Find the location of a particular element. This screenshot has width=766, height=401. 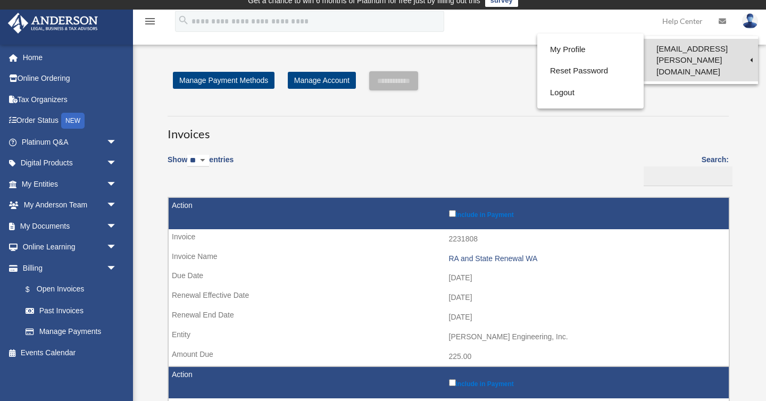

td: 225.00 is located at coordinates (448, 357).